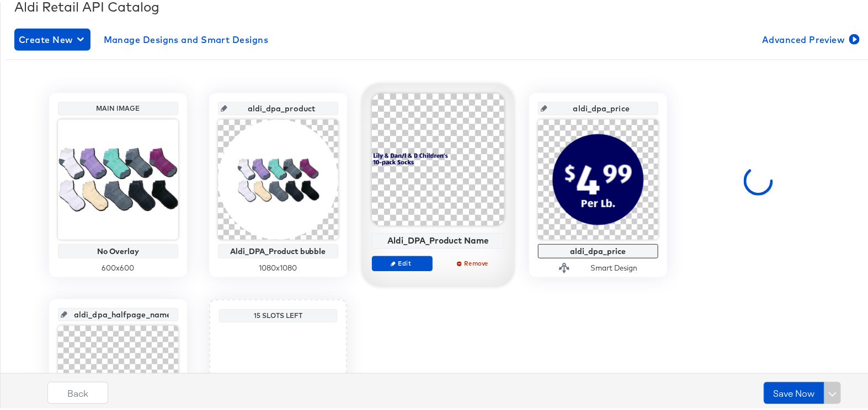  What do you see at coordinates (402, 261) in the screenshot?
I see `button: Edit` at bounding box center [402, 261].